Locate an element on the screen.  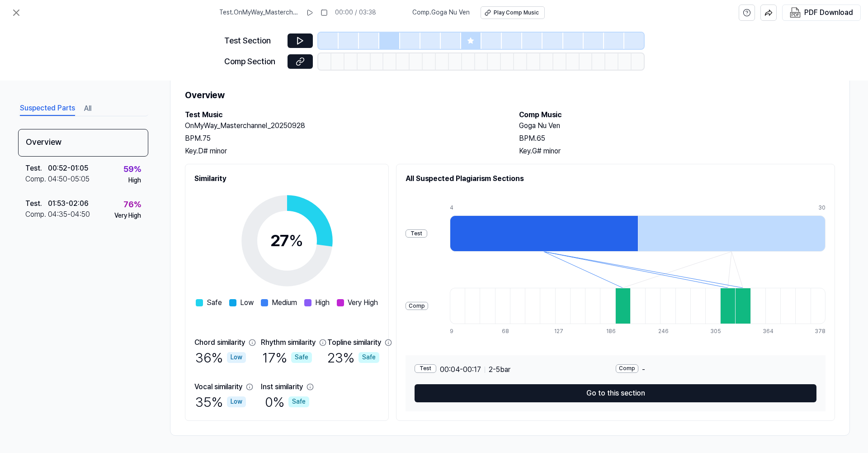
img: share is located at coordinates (768, 12).